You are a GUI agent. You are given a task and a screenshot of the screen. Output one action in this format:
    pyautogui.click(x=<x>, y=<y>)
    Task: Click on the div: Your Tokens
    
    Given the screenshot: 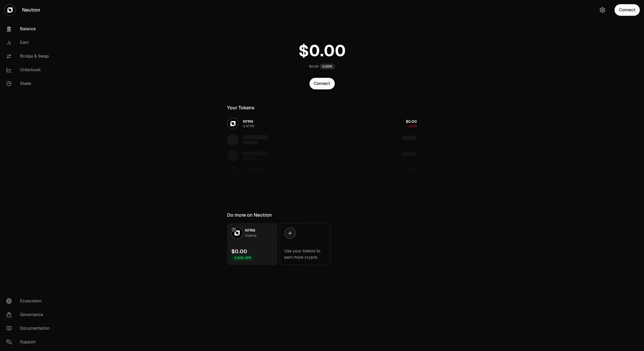 What is the action you would take?
    pyautogui.click(x=241, y=108)
    